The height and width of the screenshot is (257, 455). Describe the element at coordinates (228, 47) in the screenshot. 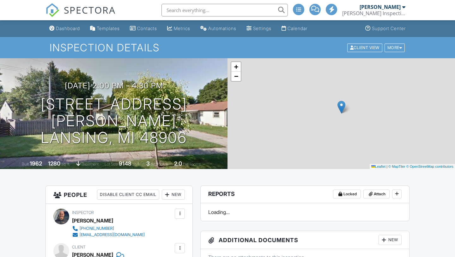

I see `h1: Inspection Details` at that location.